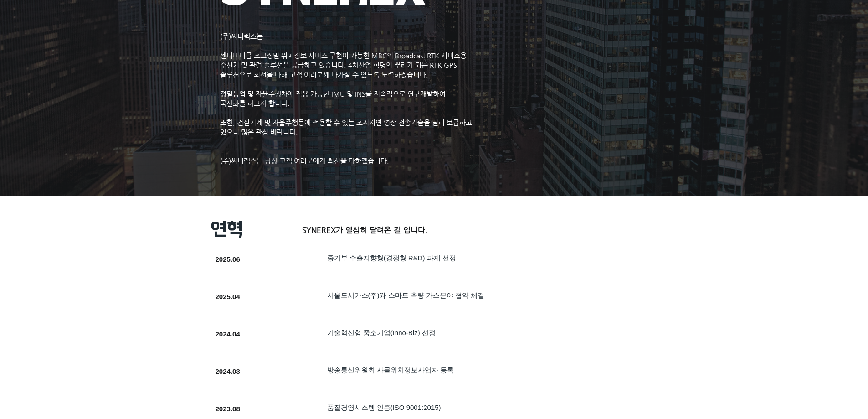  Describe the element at coordinates (324, 74) in the screenshot. I see `span: 솔루션으로 최선을 다해 고객 여러분께 다가설 수 있도록 노력하겠습니다.` at that location.